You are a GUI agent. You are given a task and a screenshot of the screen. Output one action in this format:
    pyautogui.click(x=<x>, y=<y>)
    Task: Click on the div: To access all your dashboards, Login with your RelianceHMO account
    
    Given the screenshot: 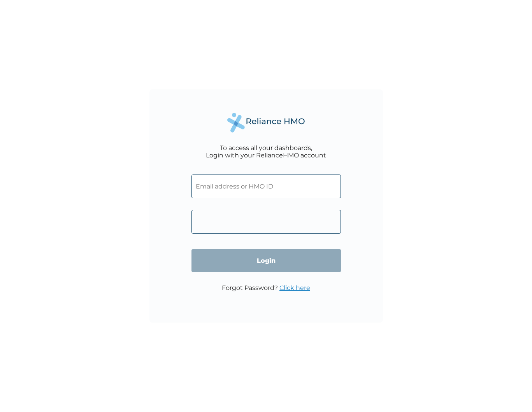 What is the action you would take?
    pyautogui.click(x=266, y=152)
    